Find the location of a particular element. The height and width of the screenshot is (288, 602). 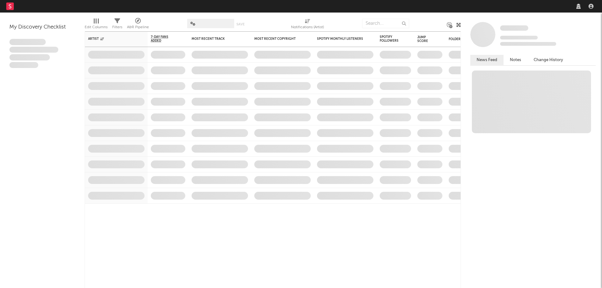

span: Integer aliquet in purus et is located at coordinates (34, 50).